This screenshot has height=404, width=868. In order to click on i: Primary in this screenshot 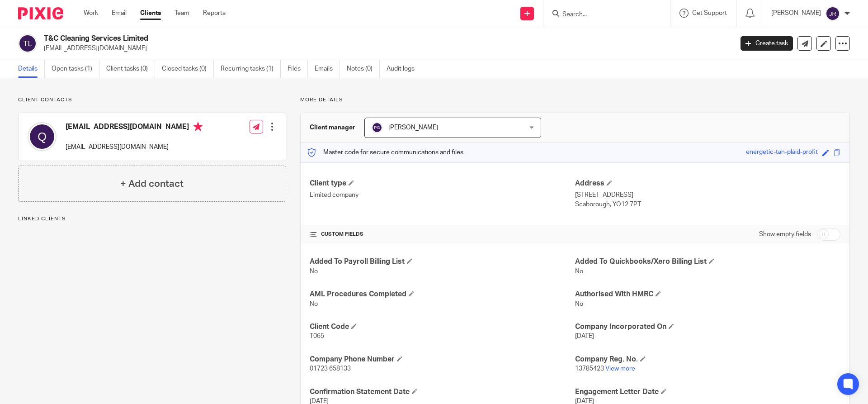, I will do `click(198, 127)`.